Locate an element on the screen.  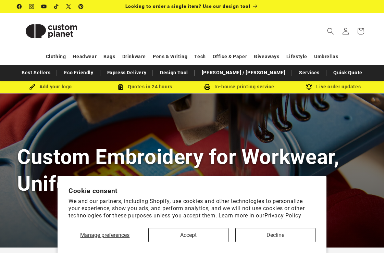
div: Live order updates is located at coordinates (333, 87).